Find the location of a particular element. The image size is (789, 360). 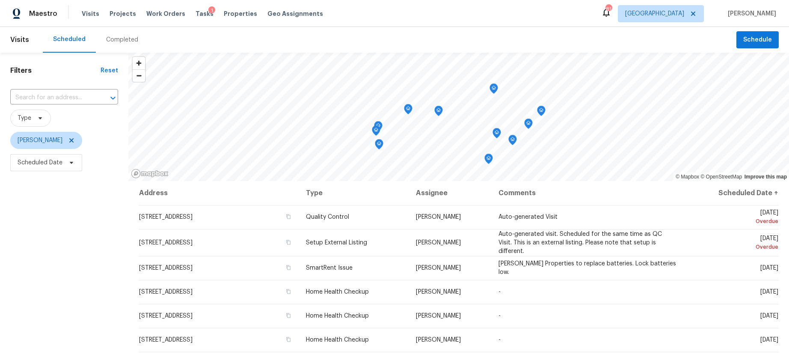

span: Schedule is located at coordinates (757, 40).